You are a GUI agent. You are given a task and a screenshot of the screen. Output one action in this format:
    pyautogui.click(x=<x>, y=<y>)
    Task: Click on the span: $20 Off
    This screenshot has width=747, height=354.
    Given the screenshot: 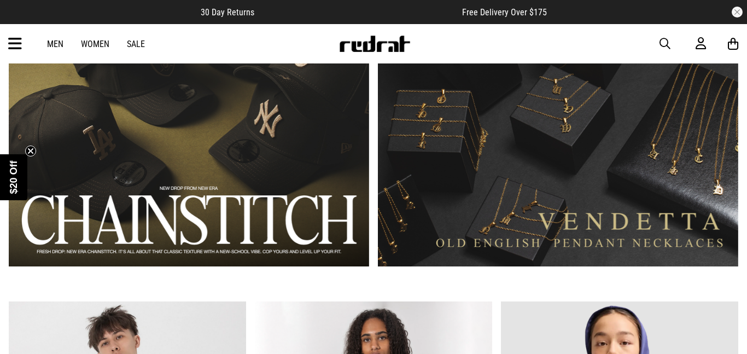 What is the action you would take?
    pyautogui.click(x=14, y=177)
    